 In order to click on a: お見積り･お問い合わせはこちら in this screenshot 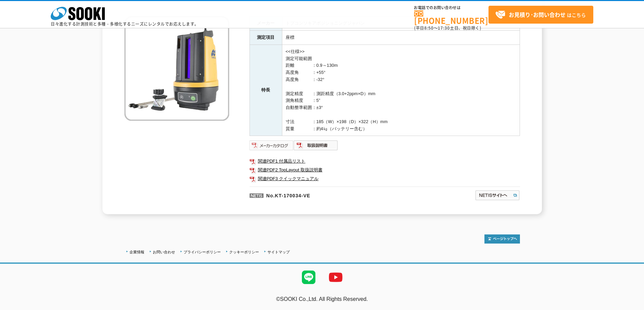, I will do `click(541, 15)`.